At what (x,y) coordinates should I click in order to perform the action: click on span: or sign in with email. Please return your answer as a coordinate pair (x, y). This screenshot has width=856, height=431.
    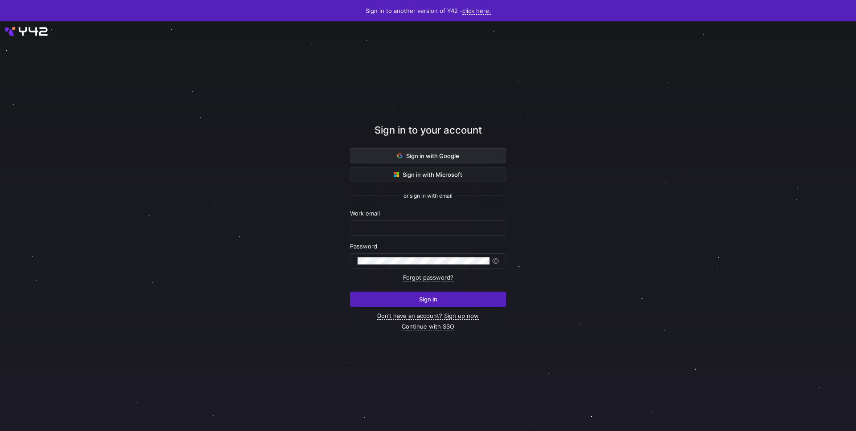
    Looking at the image, I should click on (428, 196).